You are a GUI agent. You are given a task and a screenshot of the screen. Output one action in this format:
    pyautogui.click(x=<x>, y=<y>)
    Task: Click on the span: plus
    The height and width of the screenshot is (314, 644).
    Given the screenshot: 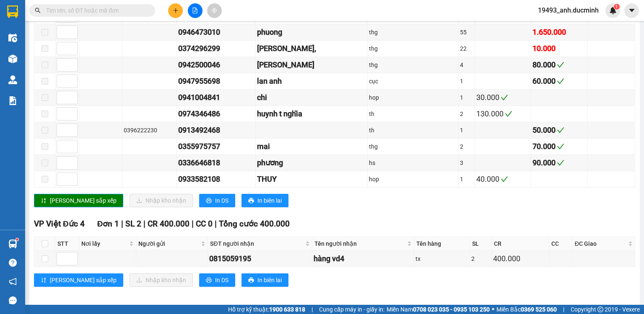 What is the action you would take?
    pyautogui.click(x=176, y=11)
    